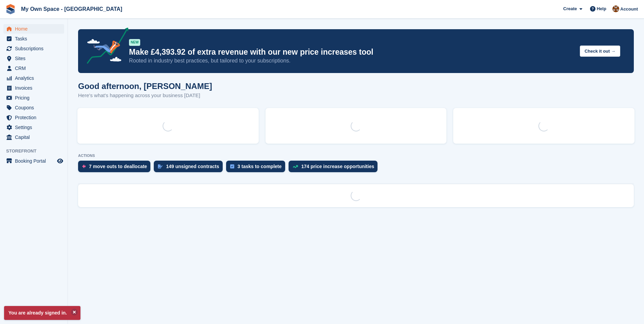  I want to click on img: move_outs_to_deallocate_icon-f764333ba52eb49d3ac5e1228854f67142a1ed5810a6f6cc68b1a99e826820c5.svg, so click(84, 167).